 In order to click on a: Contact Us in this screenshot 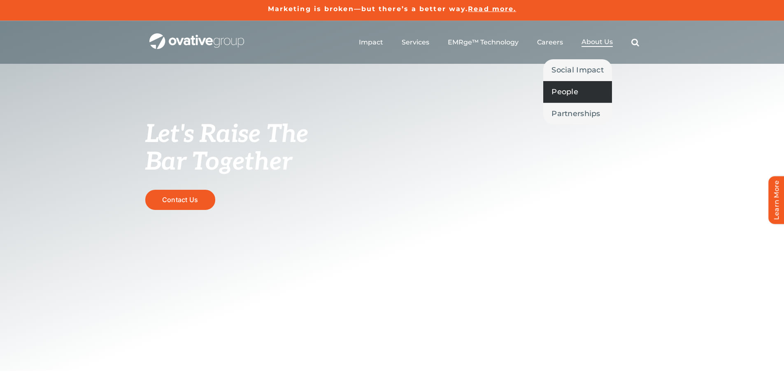, I will do `click(180, 200)`.